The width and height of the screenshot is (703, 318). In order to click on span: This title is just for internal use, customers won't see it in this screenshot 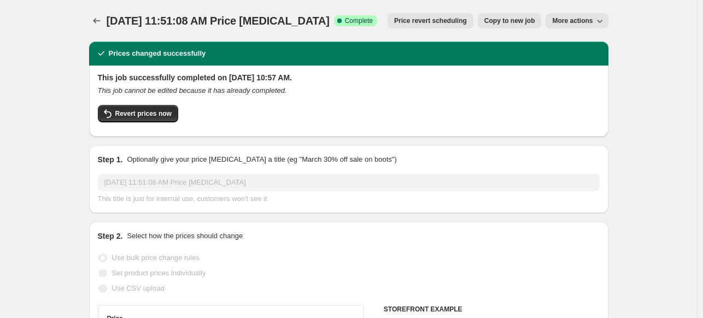, I will do `click(183, 198)`.